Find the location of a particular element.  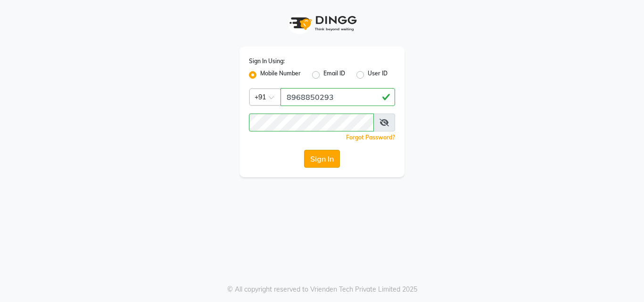

label: Email ID is located at coordinates (334, 75).